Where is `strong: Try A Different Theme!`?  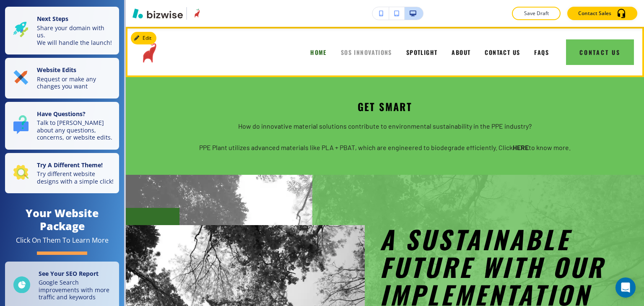
strong: Try A Different Theme! is located at coordinates (70, 165).